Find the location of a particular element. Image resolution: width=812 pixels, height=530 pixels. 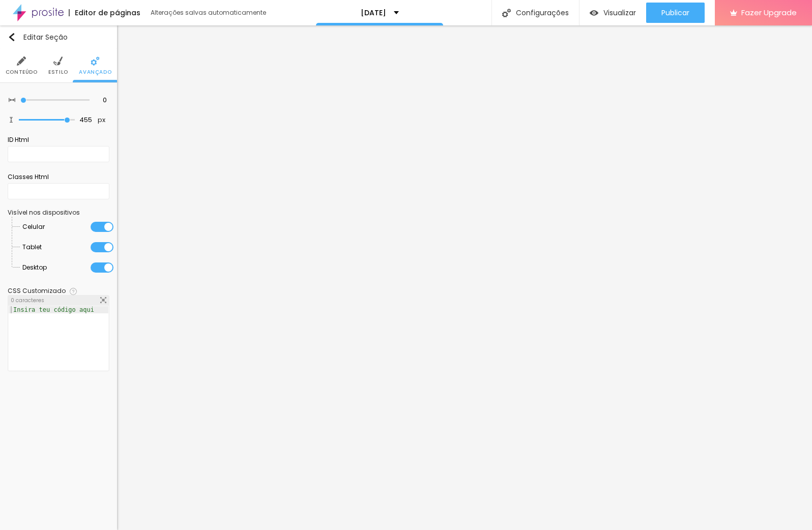

button: px is located at coordinates (101, 120).